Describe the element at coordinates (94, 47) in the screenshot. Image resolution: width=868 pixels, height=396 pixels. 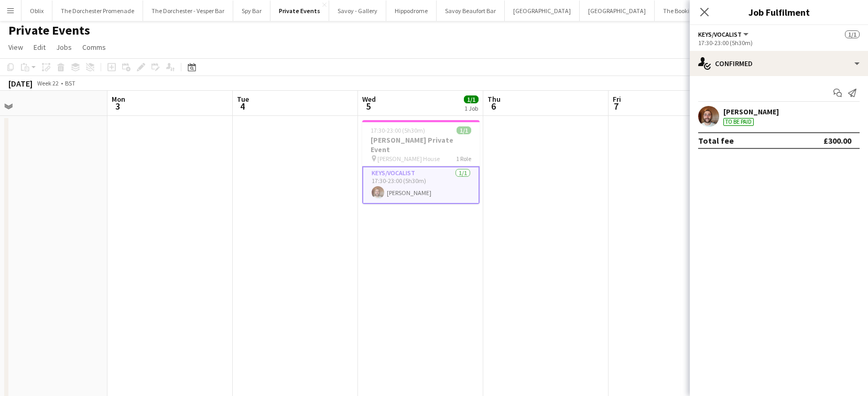
I see `a: Comms` at that location.